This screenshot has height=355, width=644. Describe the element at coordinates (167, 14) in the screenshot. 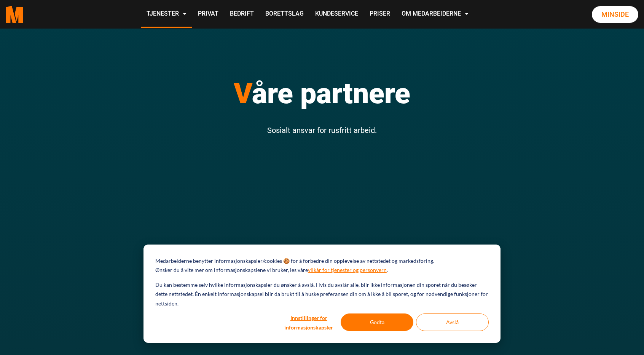

I see `a: Tjenester` at that location.